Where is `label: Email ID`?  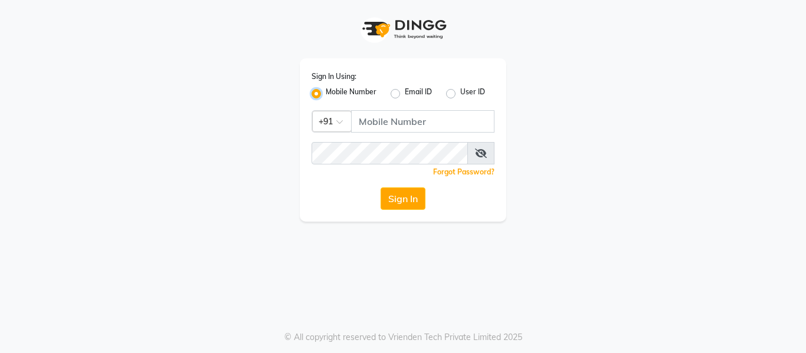 label: Email ID is located at coordinates (418, 94).